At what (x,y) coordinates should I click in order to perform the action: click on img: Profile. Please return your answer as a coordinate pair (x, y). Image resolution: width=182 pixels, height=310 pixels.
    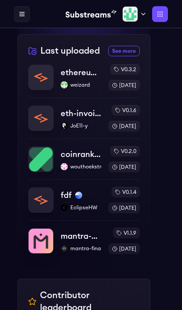
    Looking at the image, I should click on (130, 14).